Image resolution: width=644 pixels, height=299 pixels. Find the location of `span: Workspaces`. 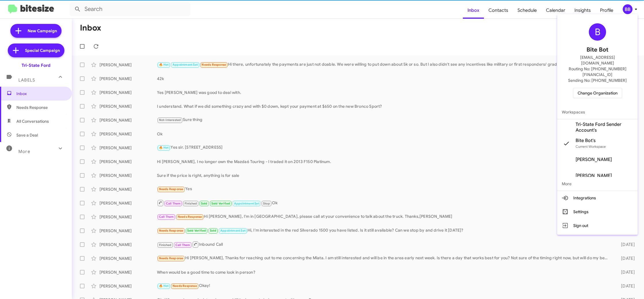

span: Workspaces is located at coordinates (598, 112).